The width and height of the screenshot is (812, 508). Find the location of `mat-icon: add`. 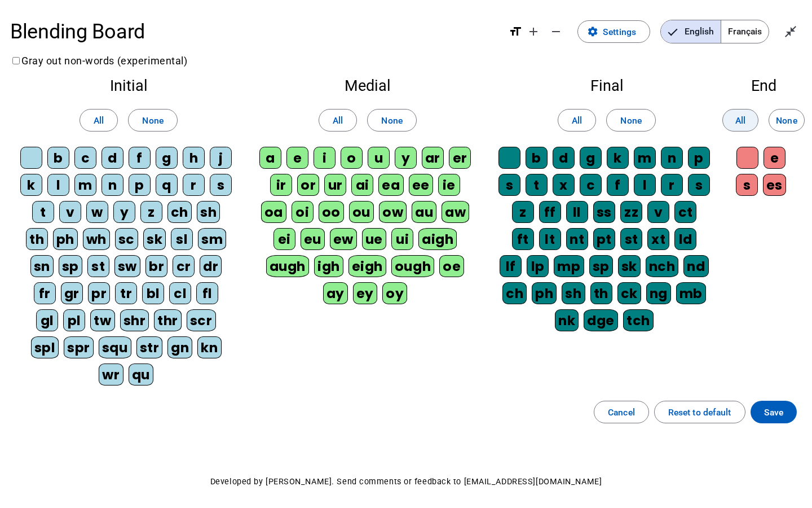

mat-icon: add is located at coordinates (533, 32).